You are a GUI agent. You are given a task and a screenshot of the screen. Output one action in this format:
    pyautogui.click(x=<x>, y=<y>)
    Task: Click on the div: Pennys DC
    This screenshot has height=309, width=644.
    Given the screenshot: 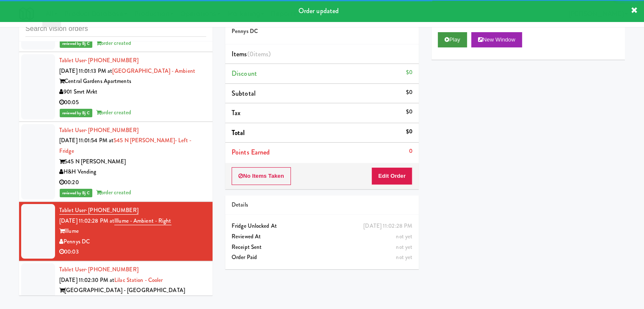 What is the action you would take?
    pyautogui.click(x=133, y=242)
    